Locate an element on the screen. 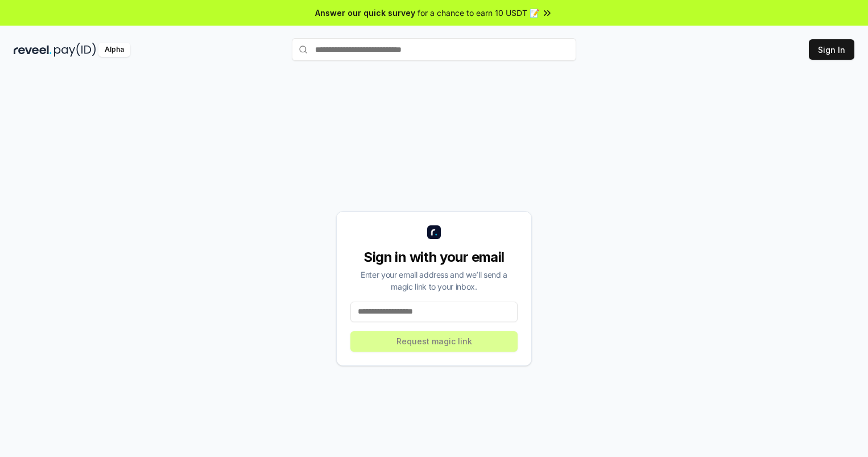 This screenshot has height=457, width=868. span: Answer our quick survey is located at coordinates (365, 13).